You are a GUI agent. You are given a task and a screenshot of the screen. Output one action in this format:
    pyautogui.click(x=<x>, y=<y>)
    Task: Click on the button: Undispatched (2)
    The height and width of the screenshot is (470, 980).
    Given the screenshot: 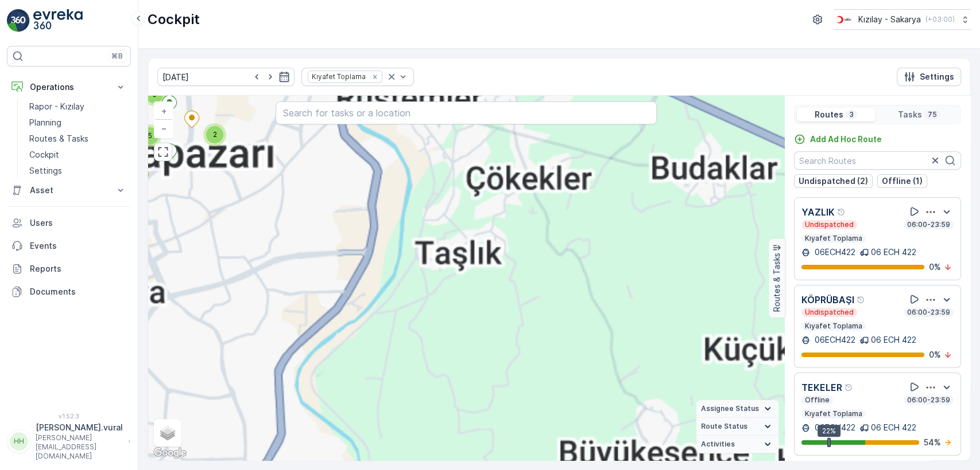 What is the action you would take?
    pyautogui.click(x=833, y=181)
    